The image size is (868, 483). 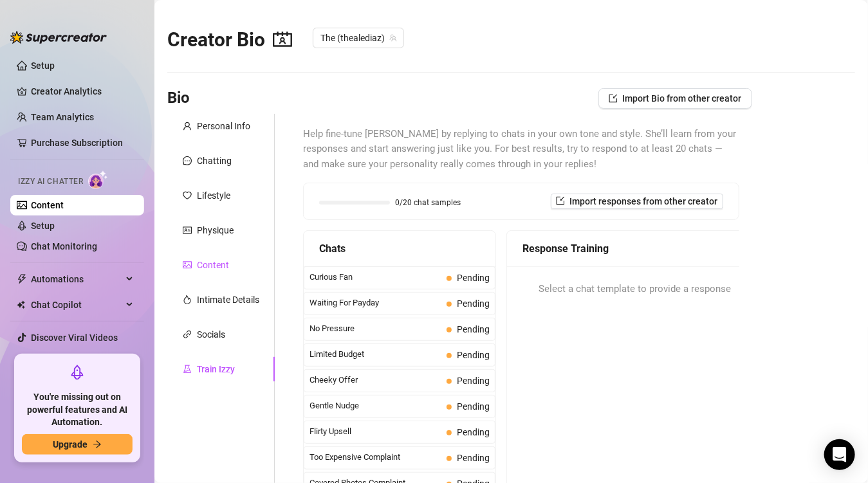 I want to click on span: Cheeky Offer, so click(x=375, y=380).